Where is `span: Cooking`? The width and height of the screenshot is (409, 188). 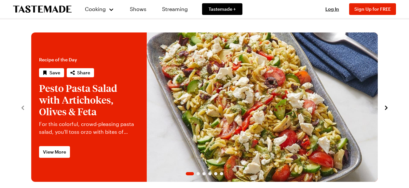 span: Cooking is located at coordinates (95, 9).